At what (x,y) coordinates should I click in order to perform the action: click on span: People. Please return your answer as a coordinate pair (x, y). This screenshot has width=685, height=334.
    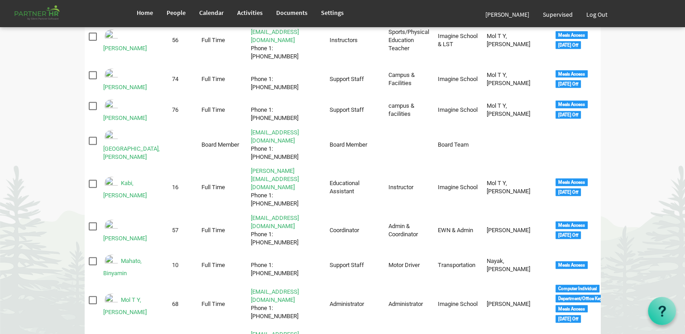
    Looking at the image, I should click on (176, 13).